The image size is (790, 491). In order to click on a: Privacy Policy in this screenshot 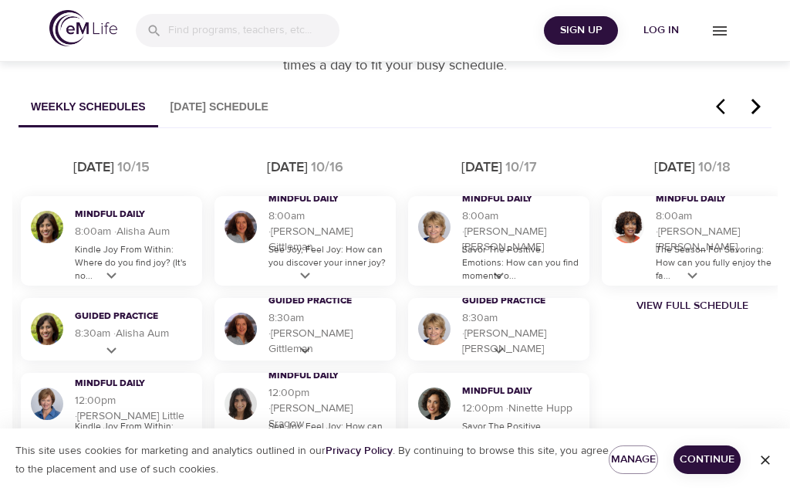, I will do `click(359, 451)`.